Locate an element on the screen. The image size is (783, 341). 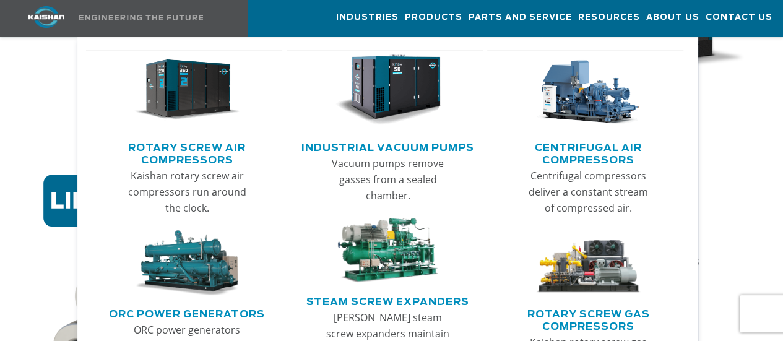
span: Industries is located at coordinates (367, 17).